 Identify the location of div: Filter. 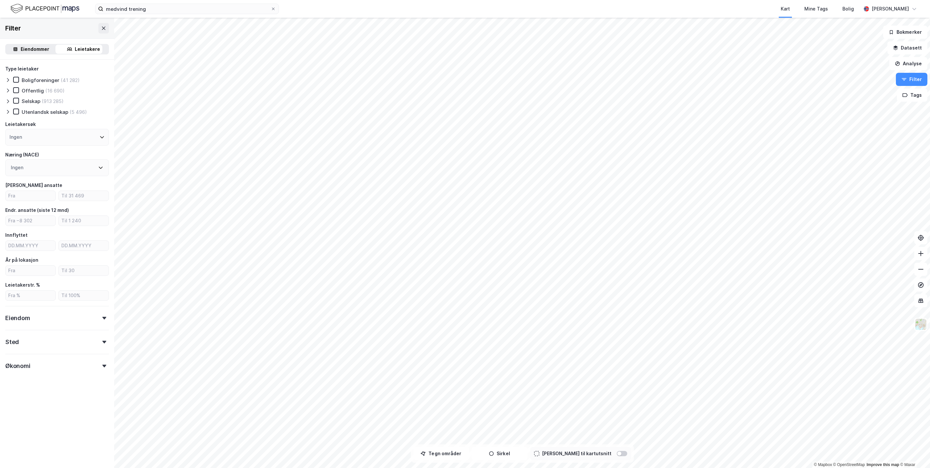
(13, 28).